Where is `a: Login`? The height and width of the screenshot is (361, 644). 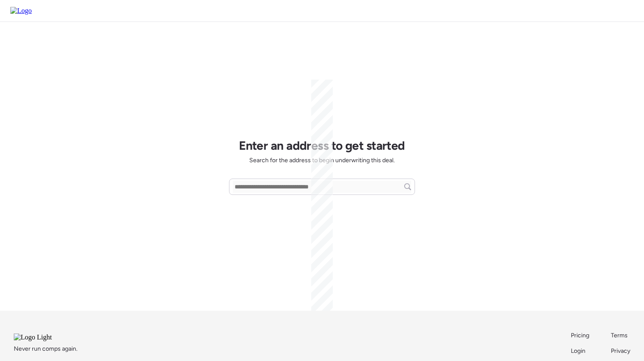 a: Login is located at coordinates (580, 352).